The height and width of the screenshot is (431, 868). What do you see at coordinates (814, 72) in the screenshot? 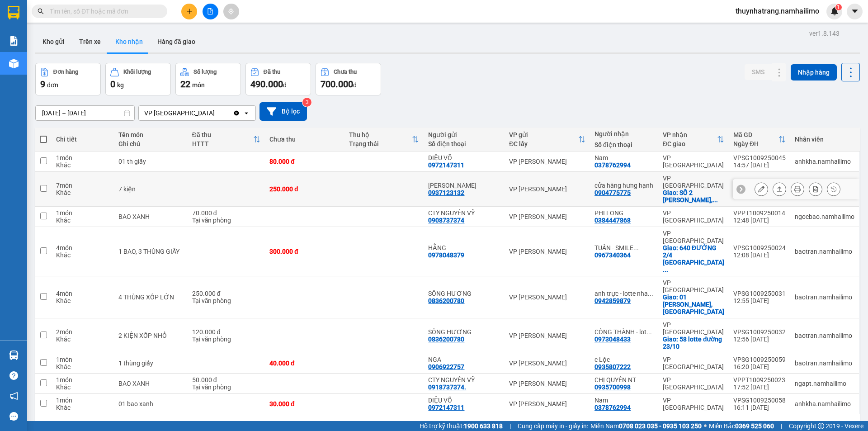
I see `button: Nhập hàng` at bounding box center [814, 72].